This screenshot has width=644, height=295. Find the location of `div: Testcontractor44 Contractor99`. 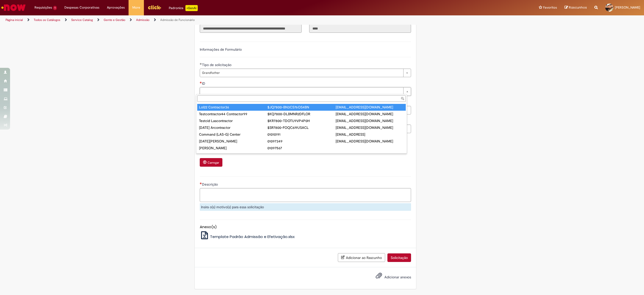

div: Testcontractor44 Contractor99 is located at coordinates (233, 114).